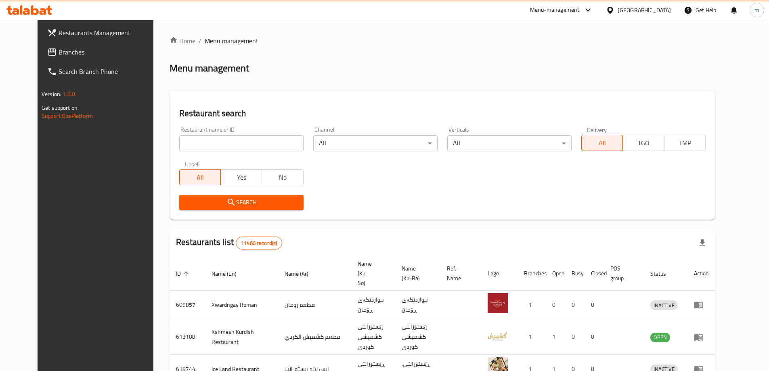  I want to click on span: Search Branch Phone, so click(109, 71).